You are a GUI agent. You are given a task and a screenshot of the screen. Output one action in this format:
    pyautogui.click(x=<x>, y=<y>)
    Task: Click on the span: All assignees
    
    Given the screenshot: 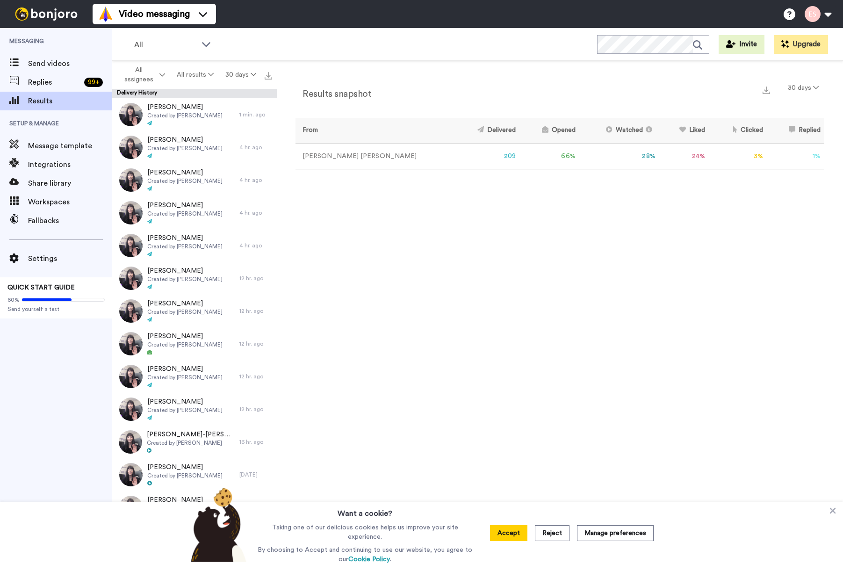 What is the action you would take?
    pyautogui.click(x=138, y=75)
    